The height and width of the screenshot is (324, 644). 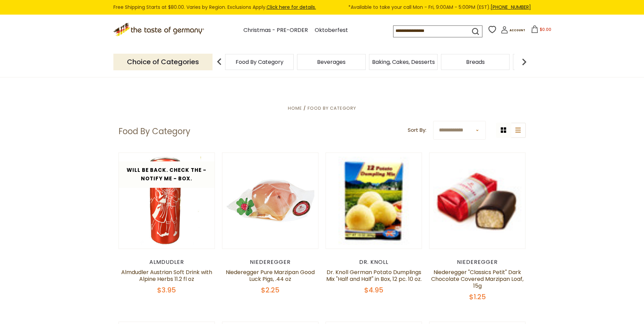 I want to click on a: Home, so click(x=295, y=108).